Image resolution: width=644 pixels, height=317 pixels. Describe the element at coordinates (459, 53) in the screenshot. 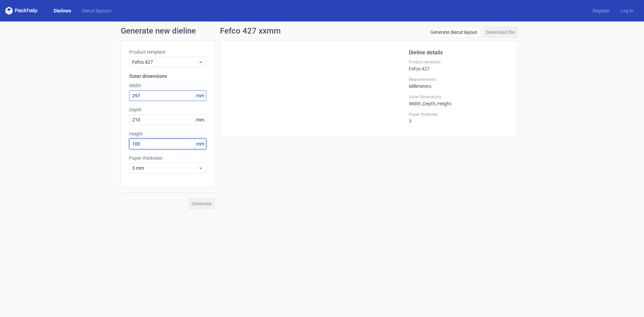

I see `h2: Dieline details` at that location.